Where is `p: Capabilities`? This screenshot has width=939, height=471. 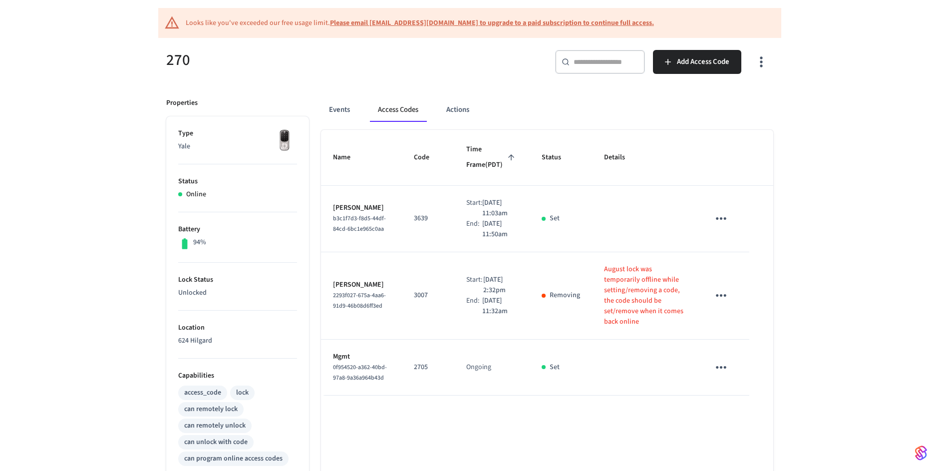
p: Capabilities is located at coordinates (238, 375).